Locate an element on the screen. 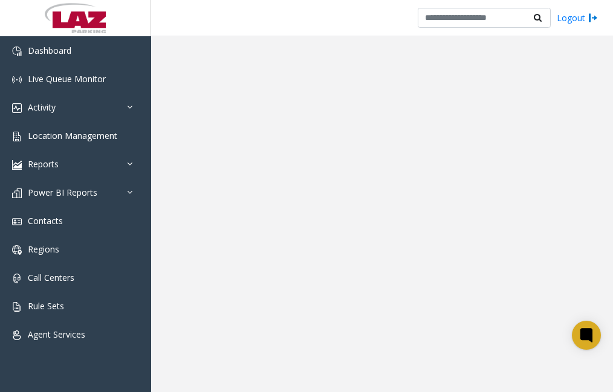  span: Live Queue Monitor is located at coordinates (66, 79).